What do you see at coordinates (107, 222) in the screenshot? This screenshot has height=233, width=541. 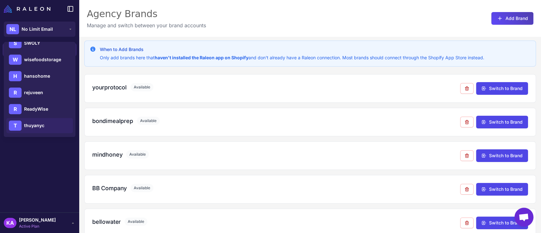 I see `h3: bellowater` at bounding box center [107, 222].